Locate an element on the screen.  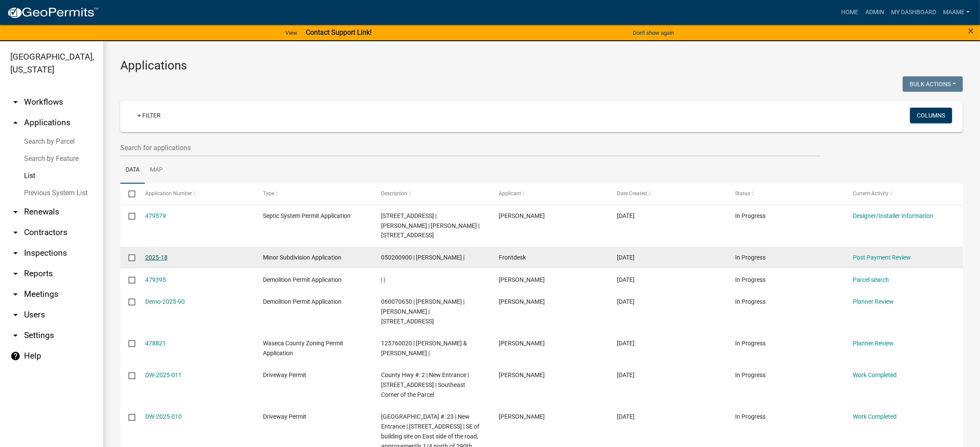
a: Admin is located at coordinates (875, 12).